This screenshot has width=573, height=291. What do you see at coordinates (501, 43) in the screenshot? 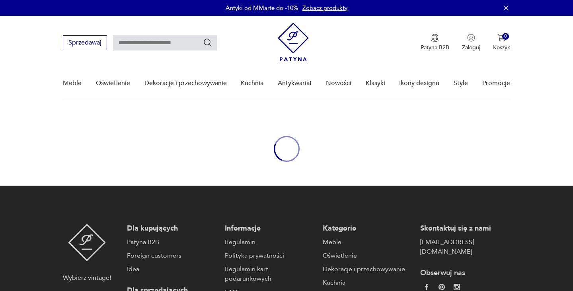
I see `button: 0Koszyk` at bounding box center [501, 43].